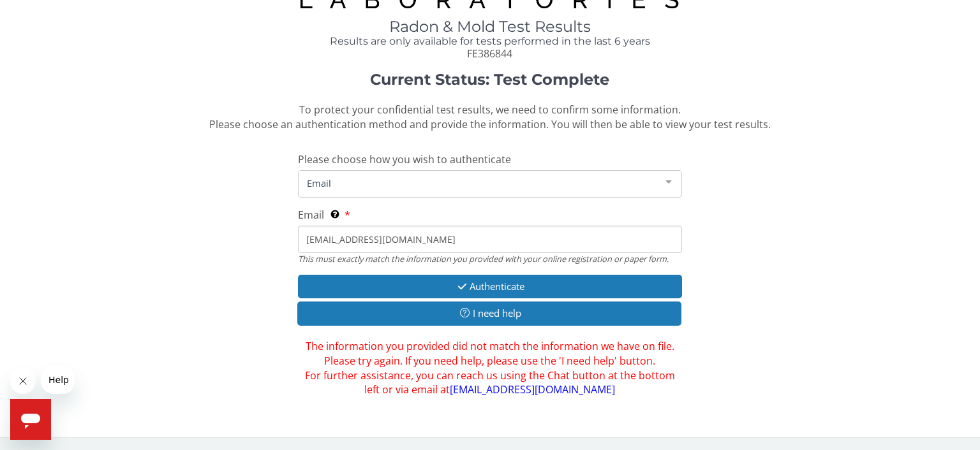  What do you see at coordinates (490, 42) in the screenshot?
I see `h4: Results are only available for tests performed in the last 6 years` at bounding box center [490, 42].